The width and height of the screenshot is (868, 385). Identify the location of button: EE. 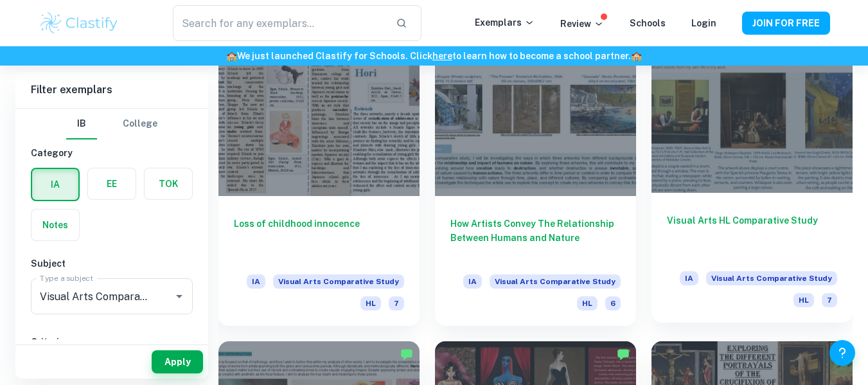
(112, 184).